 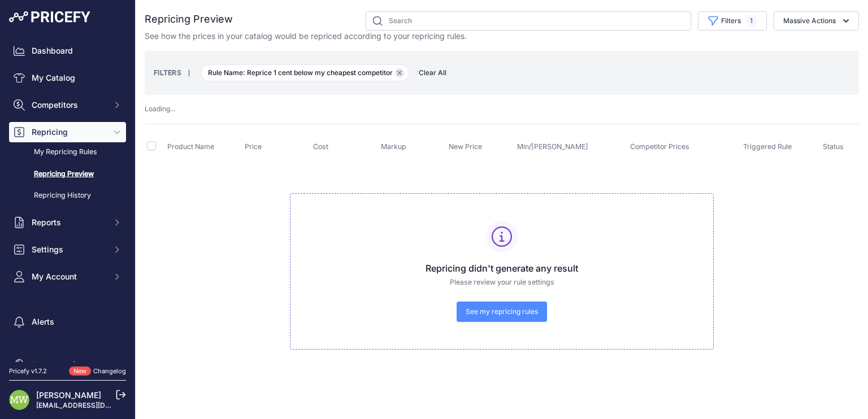 What do you see at coordinates (305, 73) in the screenshot?
I see `span: Rule Name: Reprice 1 cent below my cheapest competitor` at bounding box center [305, 73].